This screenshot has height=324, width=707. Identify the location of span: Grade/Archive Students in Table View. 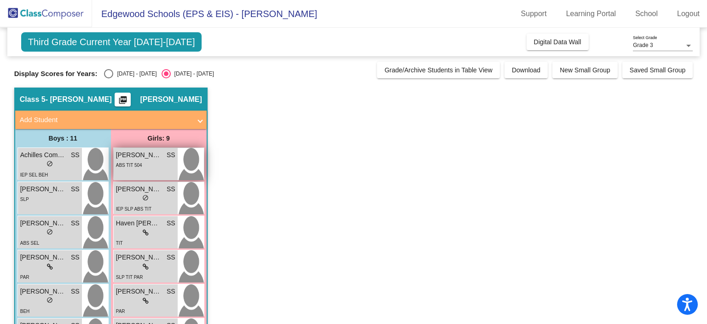
(438, 70).